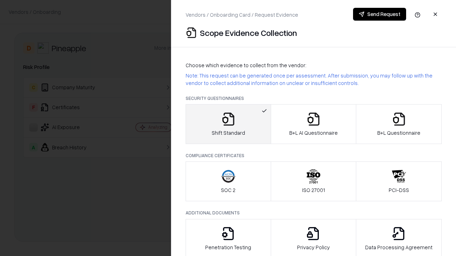 Image resolution: width=456 pixels, height=256 pixels. What do you see at coordinates (398, 133) in the screenshot?
I see `p: B+L Questionnaire` at bounding box center [398, 133].